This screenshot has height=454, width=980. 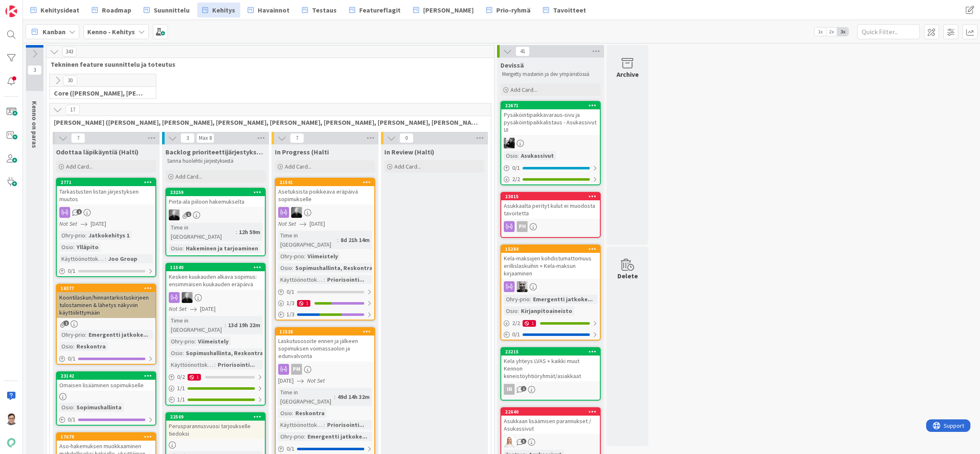 What do you see at coordinates (380, 10) in the screenshot?
I see `span: Featureflagit` at bounding box center [380, 10].